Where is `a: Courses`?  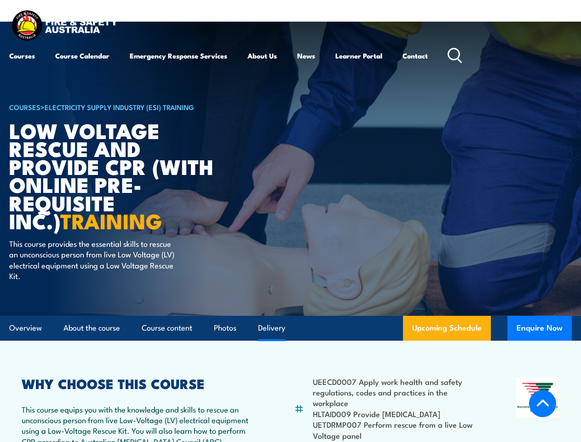 a: Courses is located at coordinates (22, 56).